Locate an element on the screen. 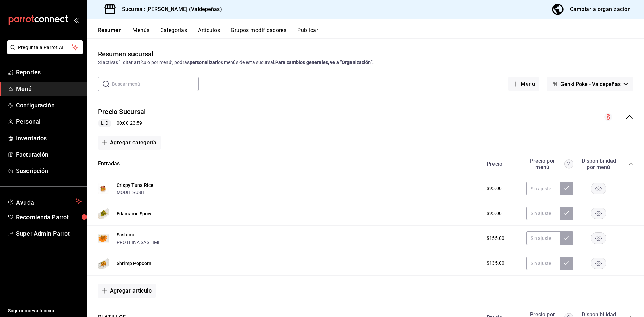 This screenshot has width=644, height=317. span: Reportes is located at coordinates (49, 72).